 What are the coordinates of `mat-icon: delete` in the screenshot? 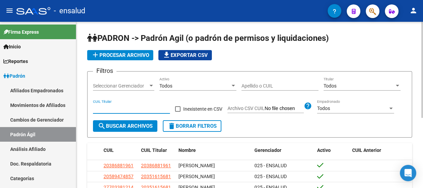 It's located at (172, 126).